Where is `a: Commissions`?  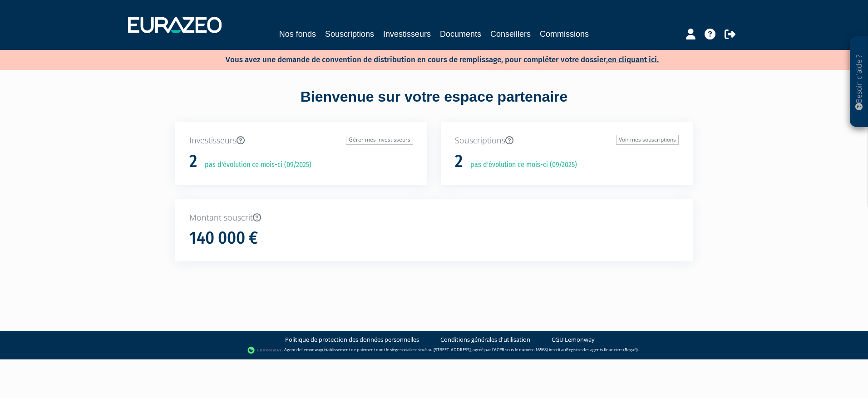 a: Commissions is located at coordinates (564, 34).